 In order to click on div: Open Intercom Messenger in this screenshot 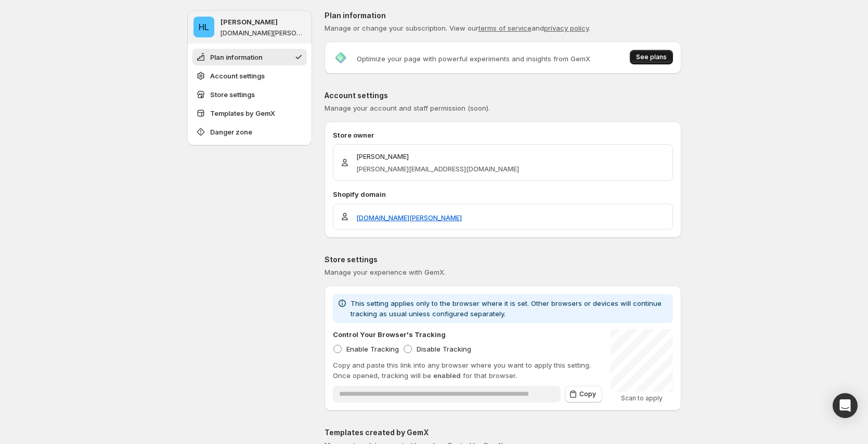, I will do `click(845, 406)`.